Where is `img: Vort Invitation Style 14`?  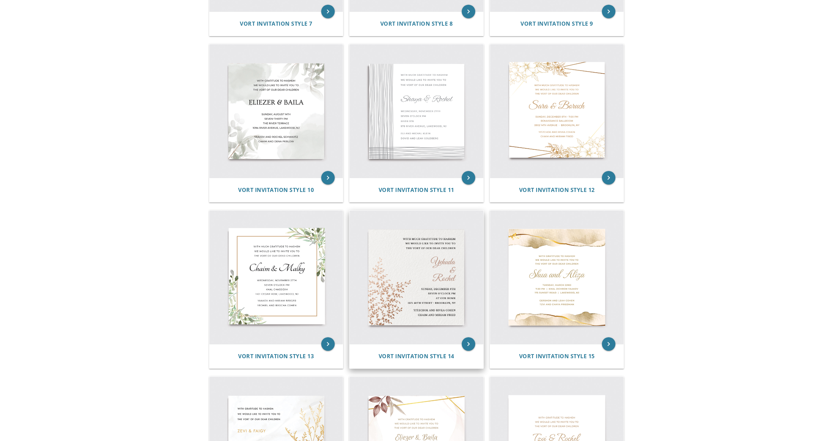
img: Vort Invitation Style 14 is located at coordinates (416, 277).